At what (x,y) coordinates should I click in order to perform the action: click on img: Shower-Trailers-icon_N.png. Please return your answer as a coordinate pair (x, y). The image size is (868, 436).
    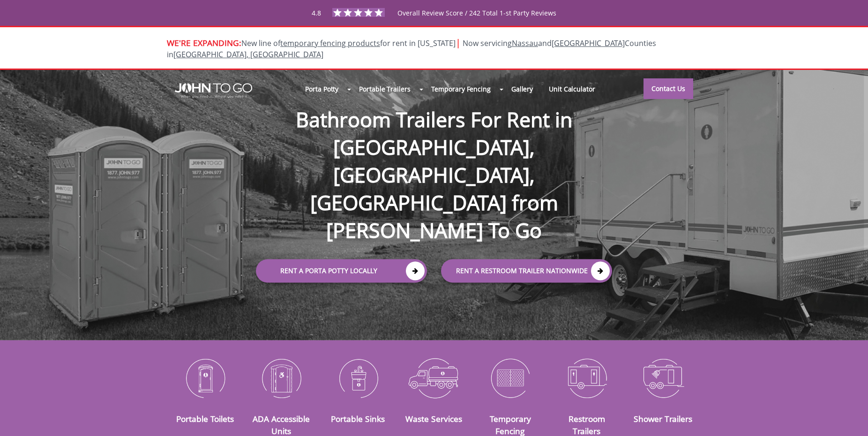
    Looking at the image, I should click on (663, 377).